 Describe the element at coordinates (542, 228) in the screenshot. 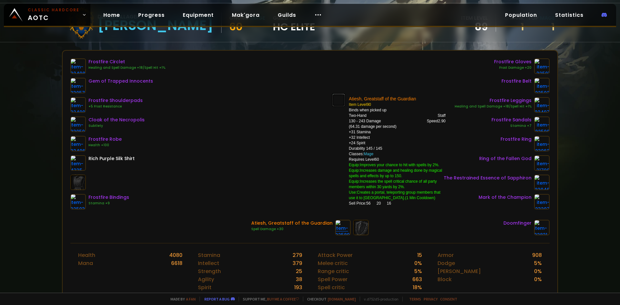

I see `img: item-22821` at that location.